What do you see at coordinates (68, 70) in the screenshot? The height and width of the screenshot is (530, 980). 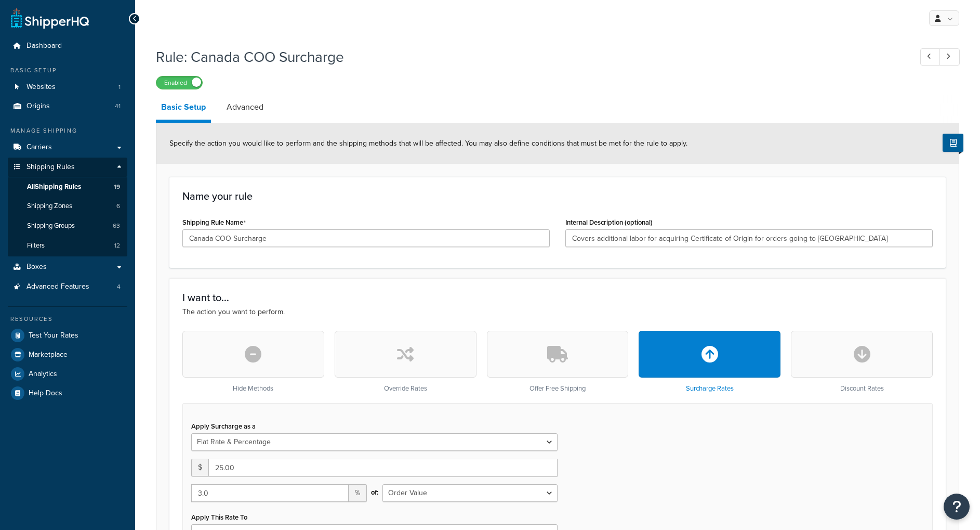 I see `div: Basic Setup` at bounding box center [68, 70].